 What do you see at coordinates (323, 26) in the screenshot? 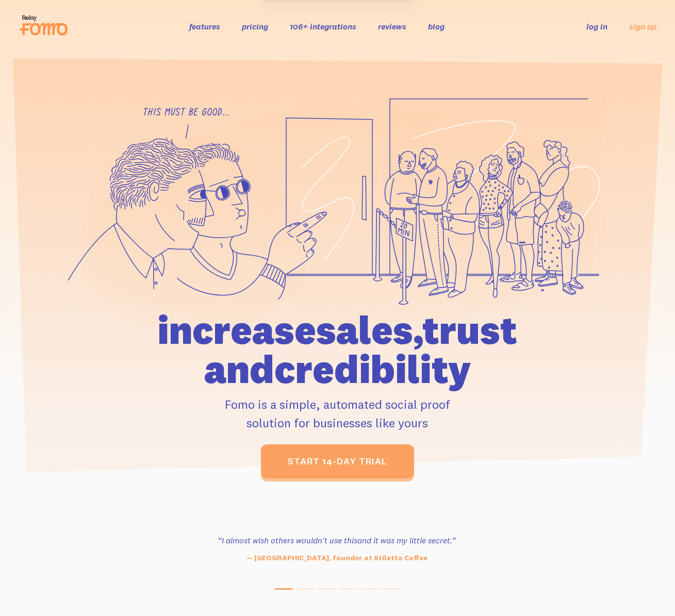
I see `a: 106+ integrations` at bounding box center [323, 26].